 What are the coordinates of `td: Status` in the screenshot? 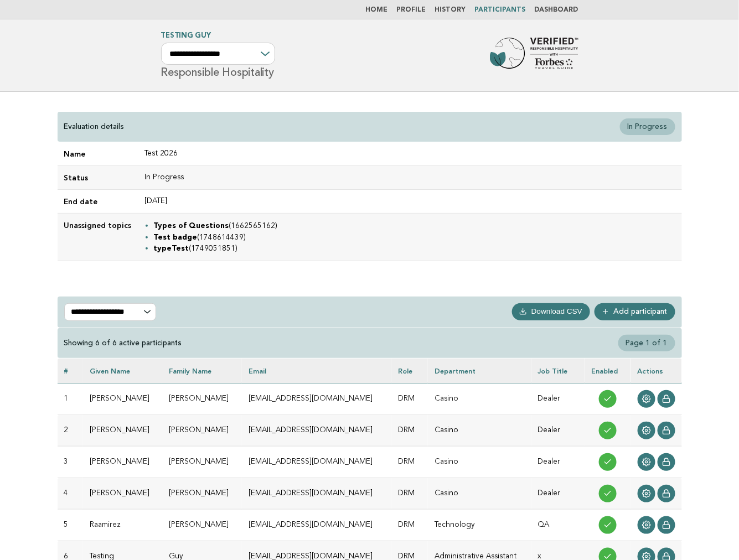 It's located at (98, 178).